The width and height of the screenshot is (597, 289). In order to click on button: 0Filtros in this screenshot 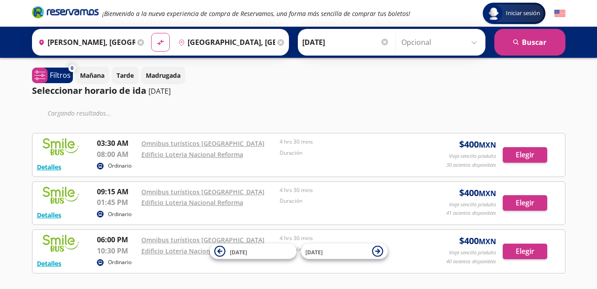, I will do `click(52, 75)`.